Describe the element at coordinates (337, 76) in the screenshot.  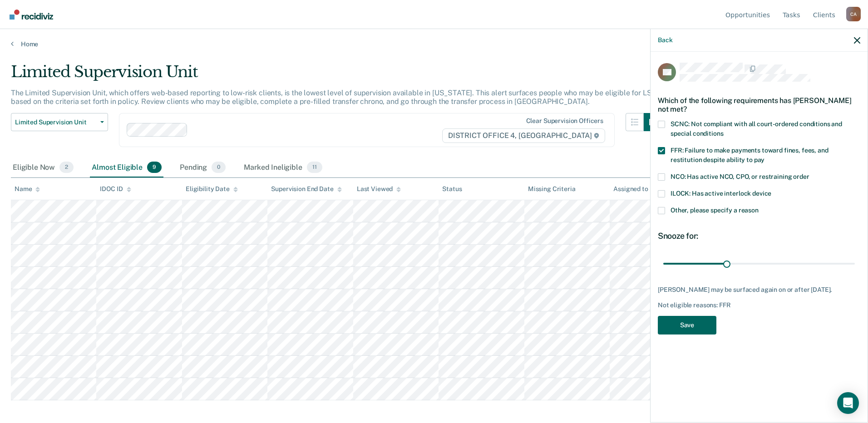
I see `div: Limited Supervision Unit` at that location.